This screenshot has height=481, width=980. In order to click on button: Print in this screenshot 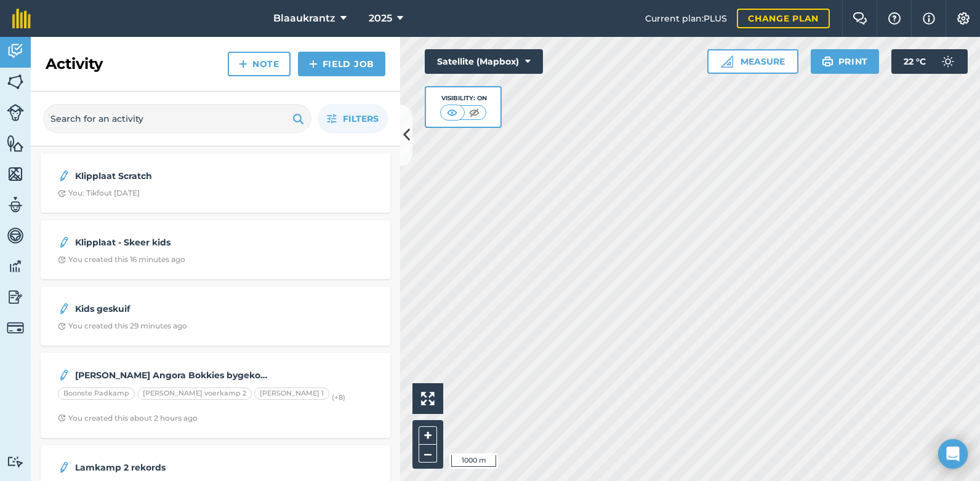, I will do `click(845, 61)`.